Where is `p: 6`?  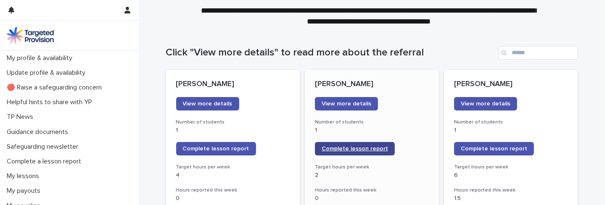
p: 6 is located at coordinates (511, 175).